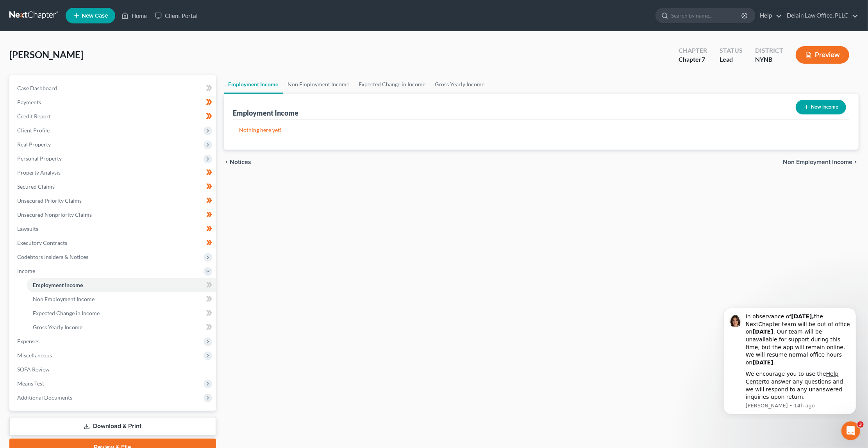 The height and width of the screenshot is (448, 868). I want to click on div: Message content, so click(86, 53).